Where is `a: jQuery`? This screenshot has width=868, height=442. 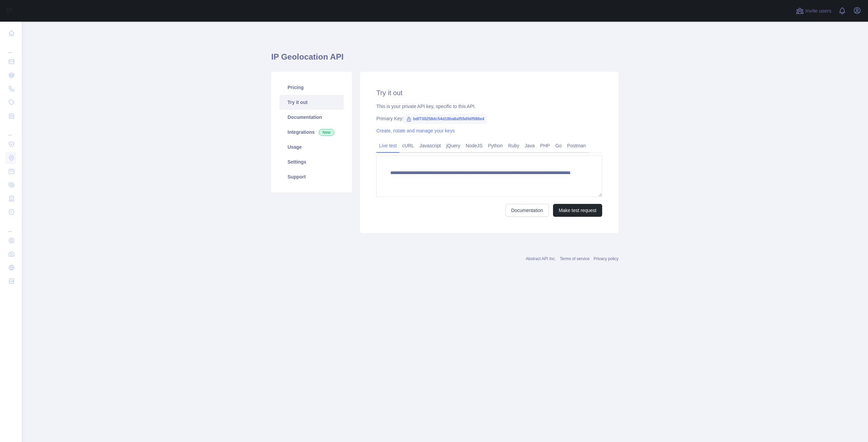 a: jQuery is located at coordinates (453, 146).